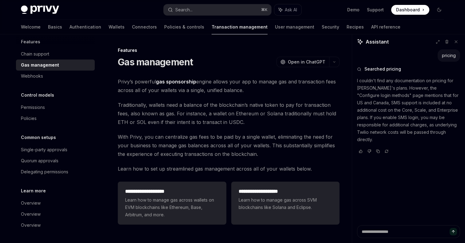  What do you see at coordinates (55, 54) in the screenshot?
I see `a: Chain support` at bounding box center [55, 54].